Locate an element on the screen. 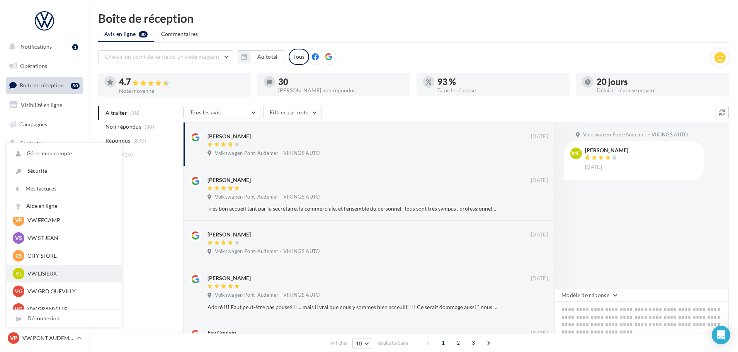  a: Sécurité is located at coordinates (64, 171).